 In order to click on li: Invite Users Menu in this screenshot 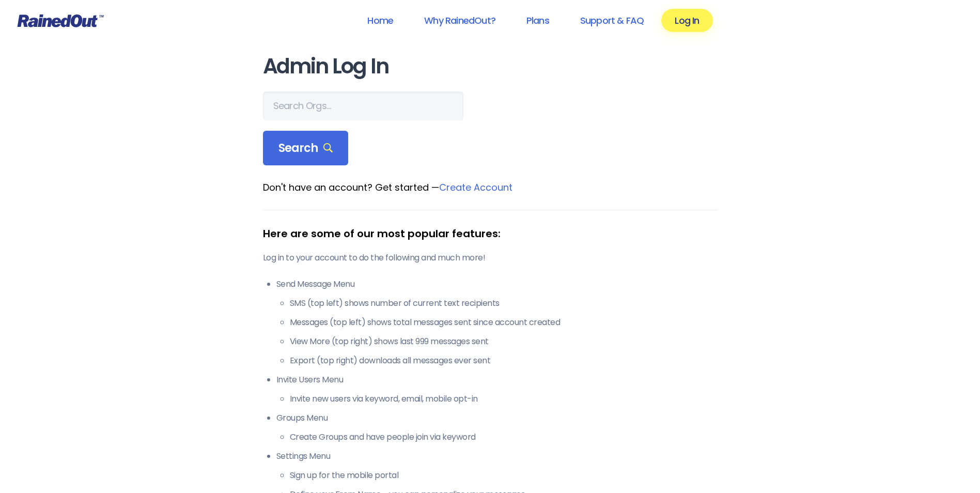, I will do `click(497, 389)`.